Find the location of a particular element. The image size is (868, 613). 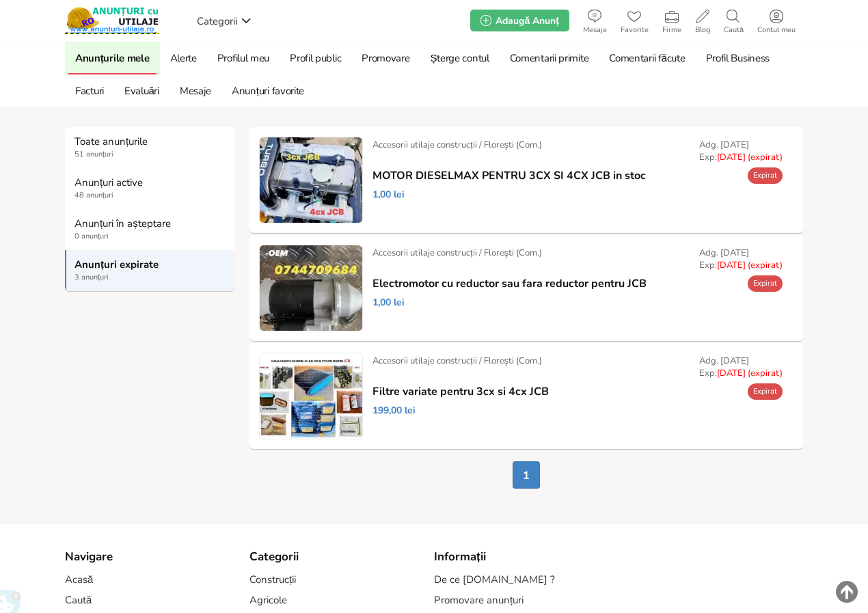

a: Anunțurile mele is located at coordinates (112, 58).